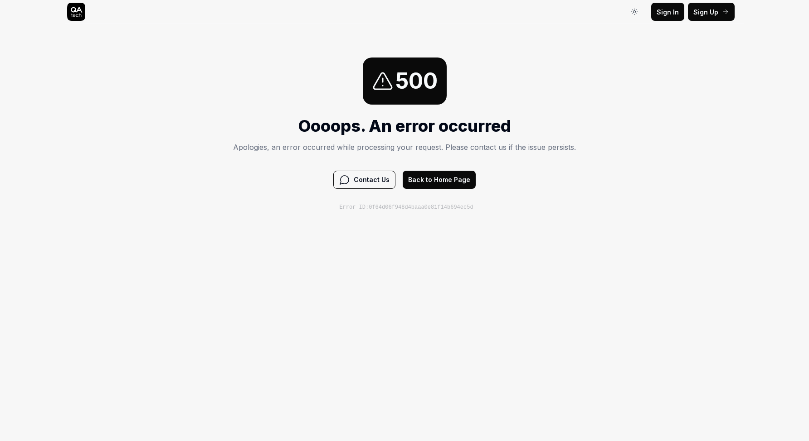 Image resolution: width=809 pixels, height=441 pixels. Describe the element at coordinates (439, 180) in the screenshot. I see `a: Back to Home Page` at that location.